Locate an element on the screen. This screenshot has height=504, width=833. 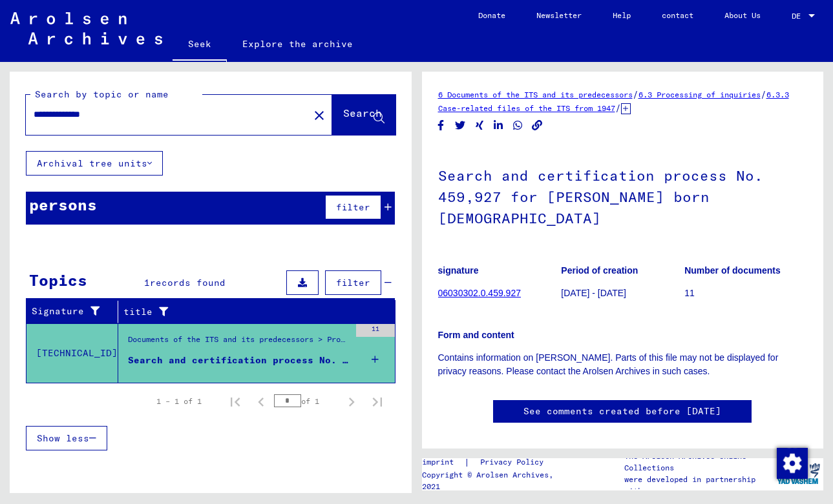
font: 6 Documents of the ITS and its predecessors is located at coordinates (535, 94).